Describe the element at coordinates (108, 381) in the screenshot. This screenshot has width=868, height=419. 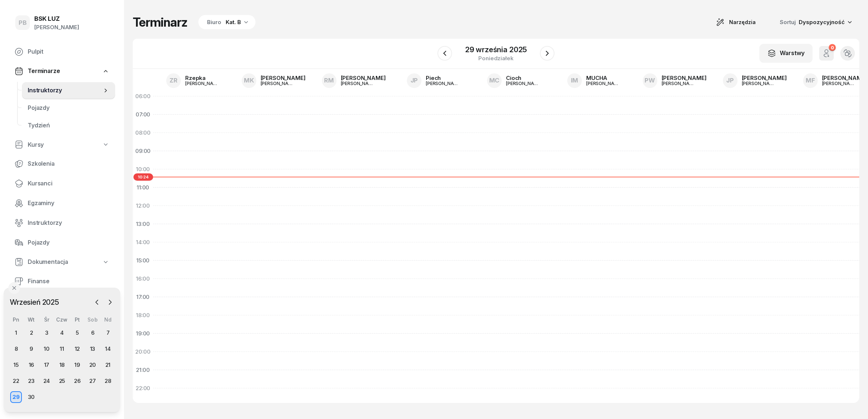
I see `div: 28` at that location.